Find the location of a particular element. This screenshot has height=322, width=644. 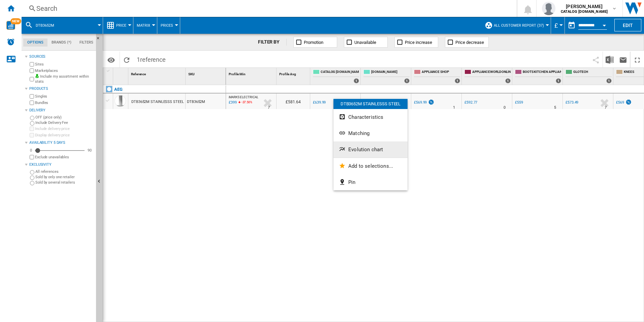

button: Matching is located at coordinates (370, 133).